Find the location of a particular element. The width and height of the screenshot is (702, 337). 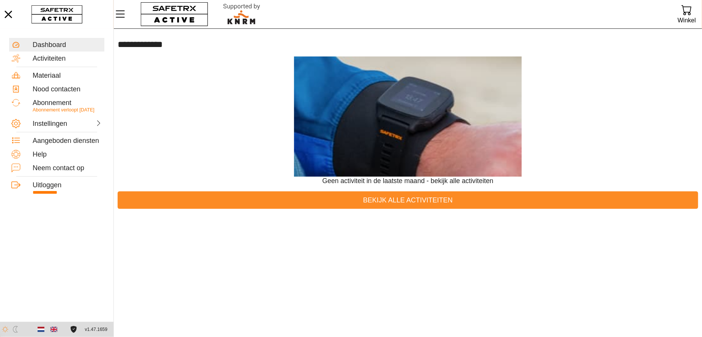

button: Dutch is located at coordinates (41, 330).